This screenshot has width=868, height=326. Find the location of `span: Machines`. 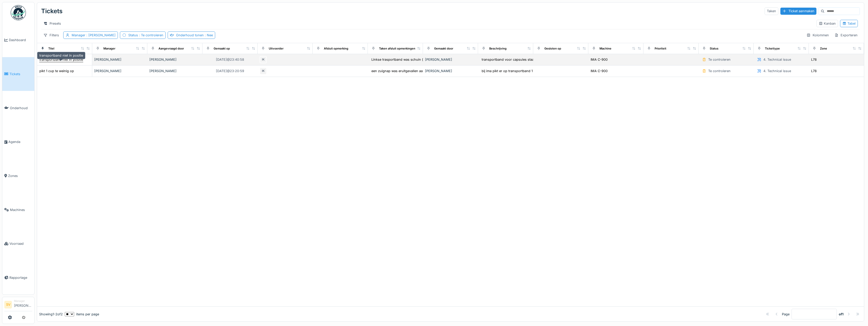

span: Machines is located at coordinates (21, 209).